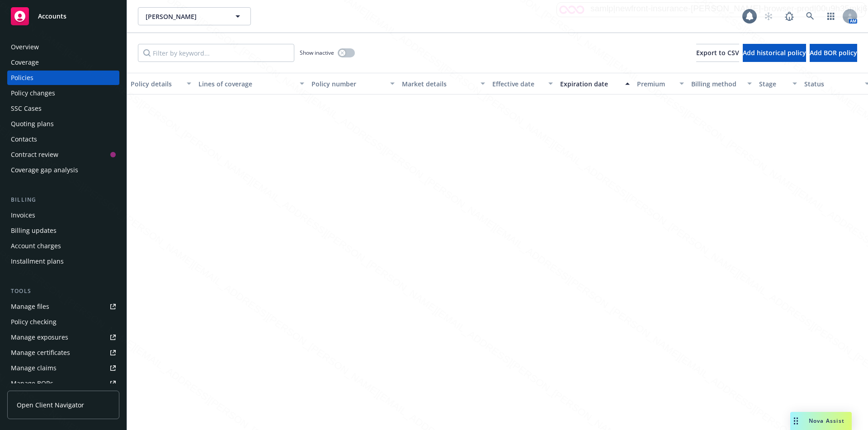 This screenshot has height=430, width=868. I want to click on button: Billing method, so click(722, 84).